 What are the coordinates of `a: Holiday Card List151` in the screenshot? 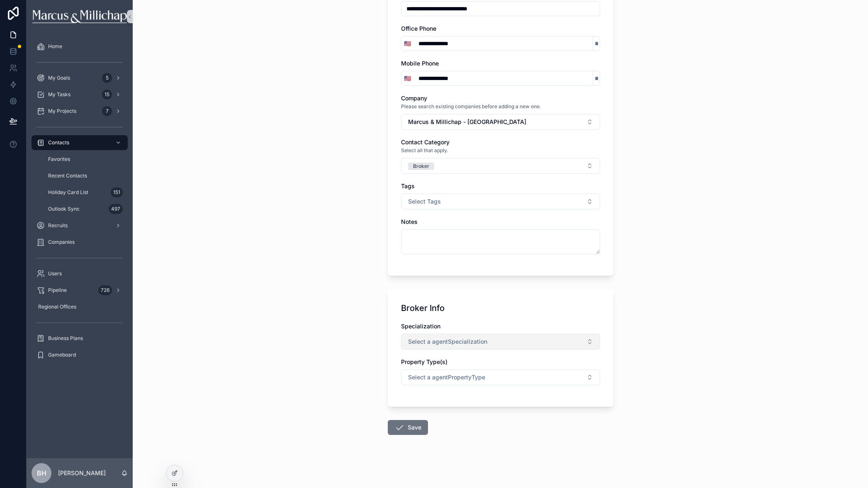 It's located at (85, 193).